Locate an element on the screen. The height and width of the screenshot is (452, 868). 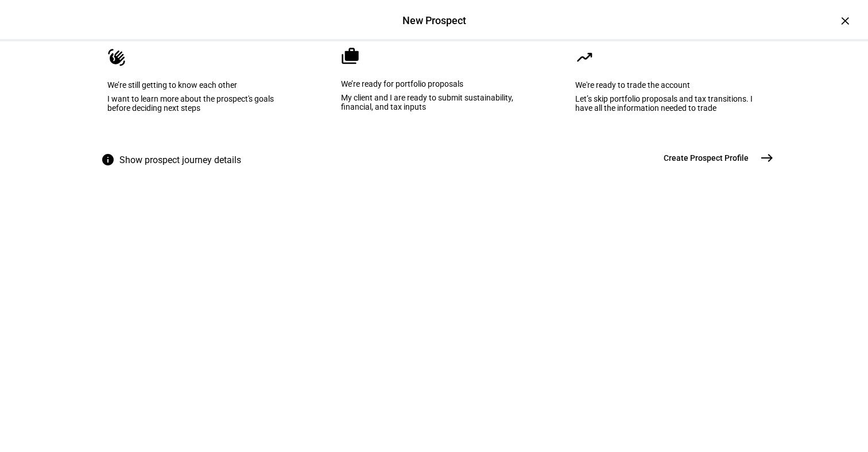
button: Show prospect journey details is located at coordinates (173, 160).